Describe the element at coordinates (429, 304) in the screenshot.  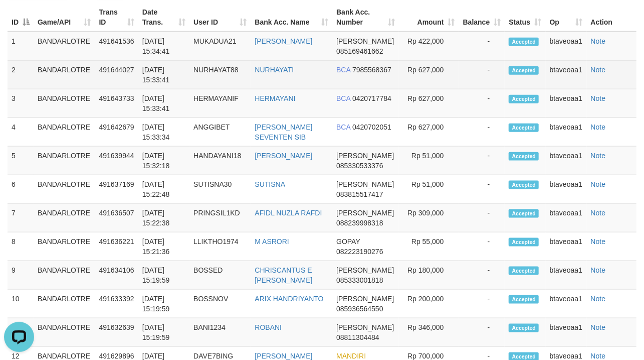
I see `td: Rp 200,000` at that location.